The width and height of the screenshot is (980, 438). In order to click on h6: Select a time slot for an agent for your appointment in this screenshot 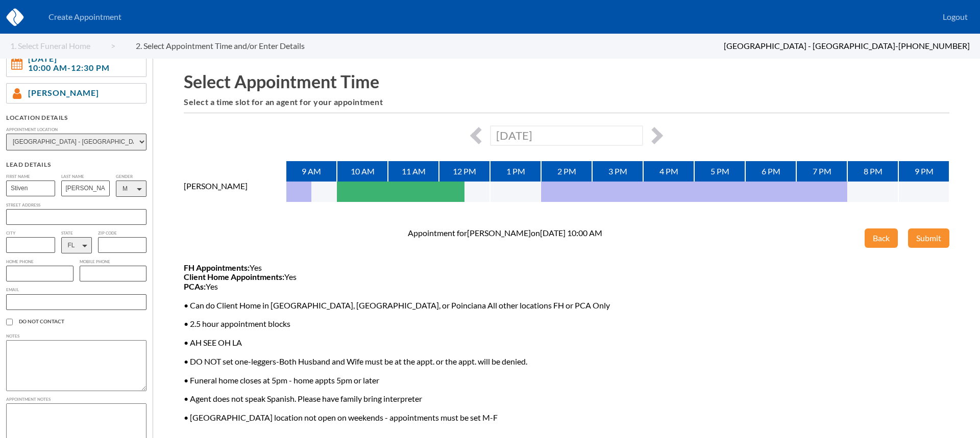, I will do `click(566, 102)`.